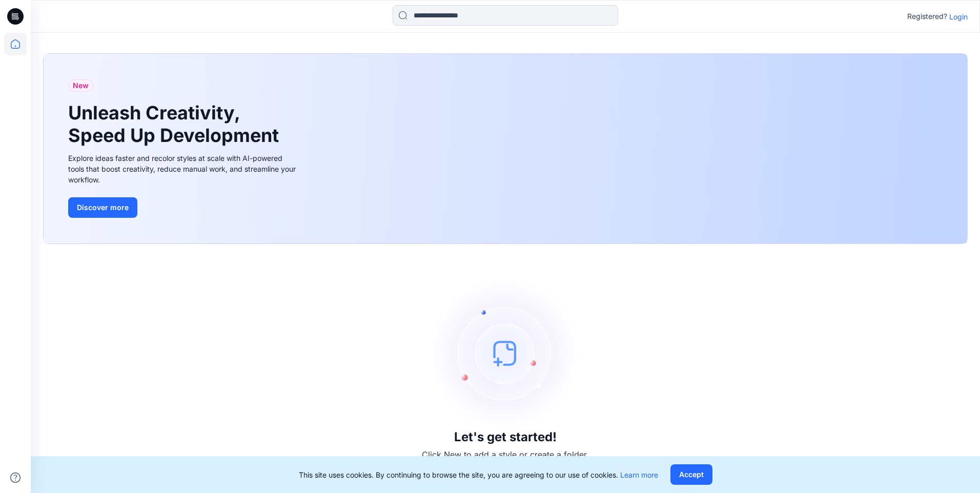 This screenshot has height=493, width=980. What do you see at coordinates (80, 85) in the screenshot?
I see `span: New` at bounding box center [80, 85].